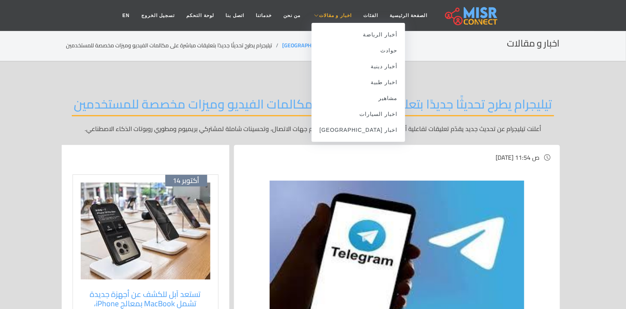 The height and width of the screenshot is (309, 626). I want to click on span: اخبار و مقالات, so click(335, 16).